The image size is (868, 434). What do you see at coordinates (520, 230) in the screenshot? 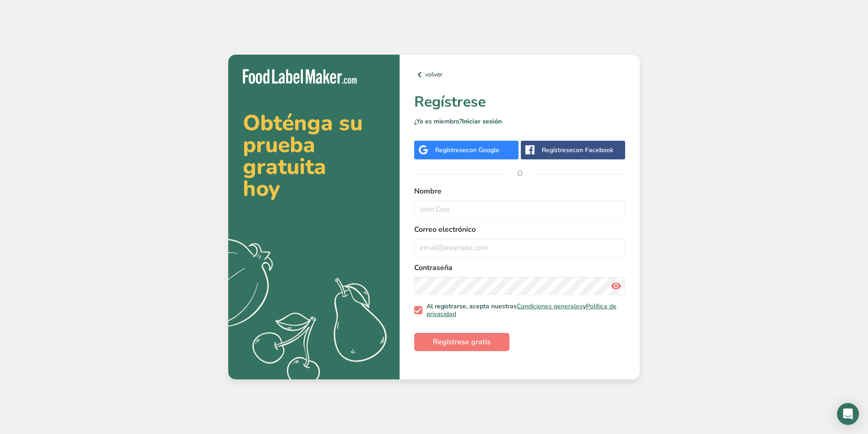
I see `label: Correo electrónico` at bounding box center [520, 230].